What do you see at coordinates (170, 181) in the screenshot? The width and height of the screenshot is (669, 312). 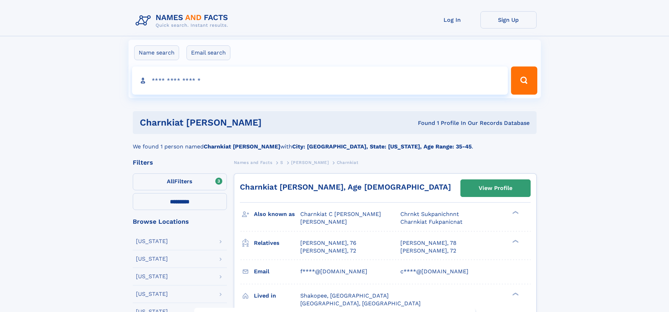 I see `span: All` at bounding box center [170, 181].